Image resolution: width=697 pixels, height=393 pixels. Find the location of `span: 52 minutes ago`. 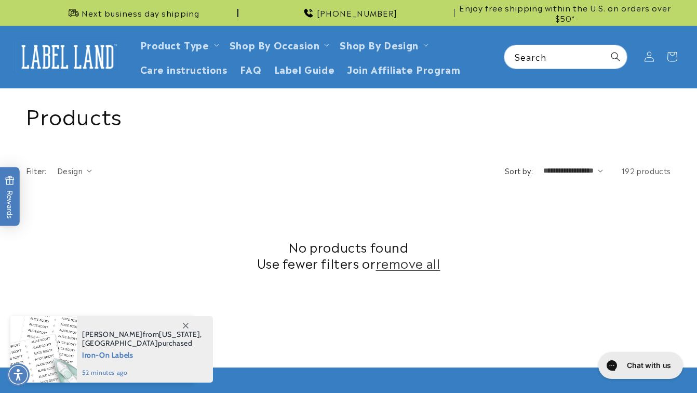

span: 52 minutes ago is located at coordinates (142, 372).